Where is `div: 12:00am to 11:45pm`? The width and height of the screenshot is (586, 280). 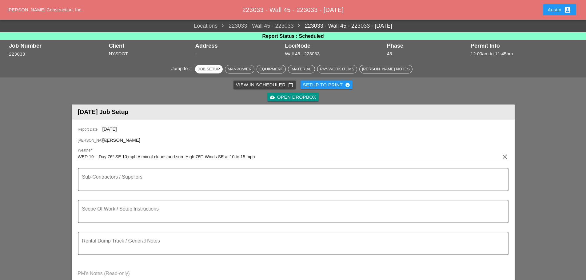
div: 12:00am to 11:45pm is located at coordinates (524, 54).